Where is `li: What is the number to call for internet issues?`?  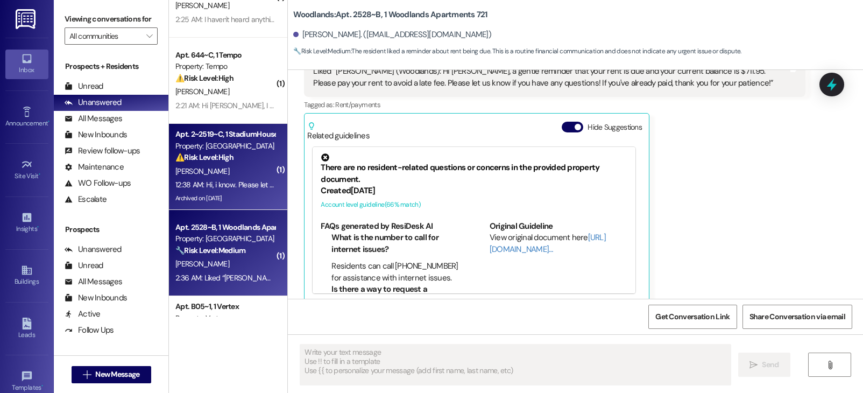
li: What is the number to call for internet issues? is located at coordinates (395, 243).